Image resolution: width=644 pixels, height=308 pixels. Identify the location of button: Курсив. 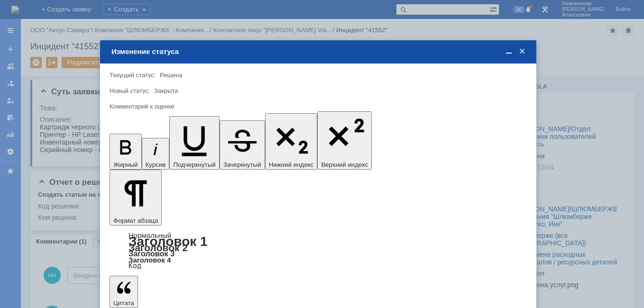
(156, 153).